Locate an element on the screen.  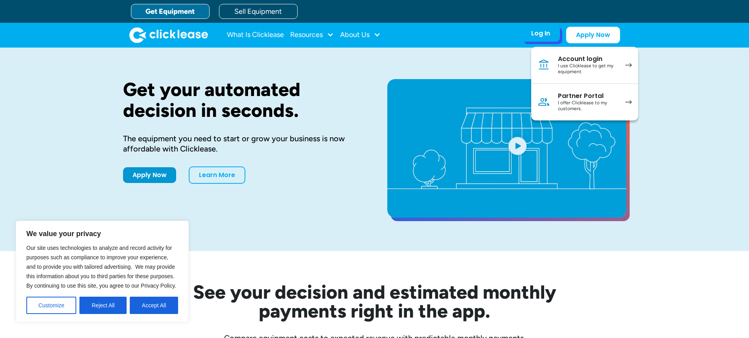
a: home is located at coordinates (169, 35).